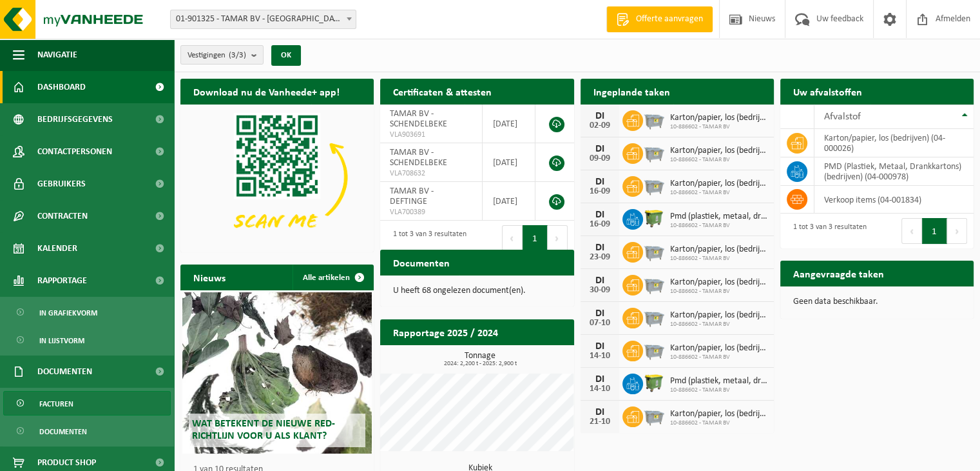 The width and height of the screenshot is (980, 471). I want to click on a: Offerte aanvragen, so click(659, 19).